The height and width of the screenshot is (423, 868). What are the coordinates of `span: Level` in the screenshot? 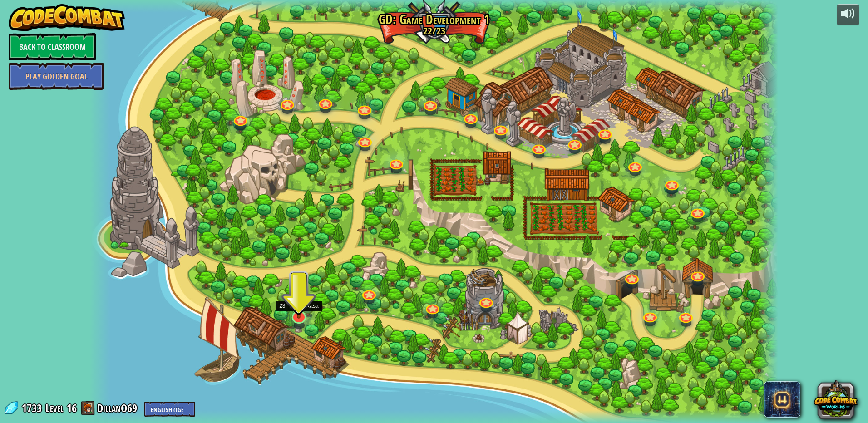 It's located at (55, 408).